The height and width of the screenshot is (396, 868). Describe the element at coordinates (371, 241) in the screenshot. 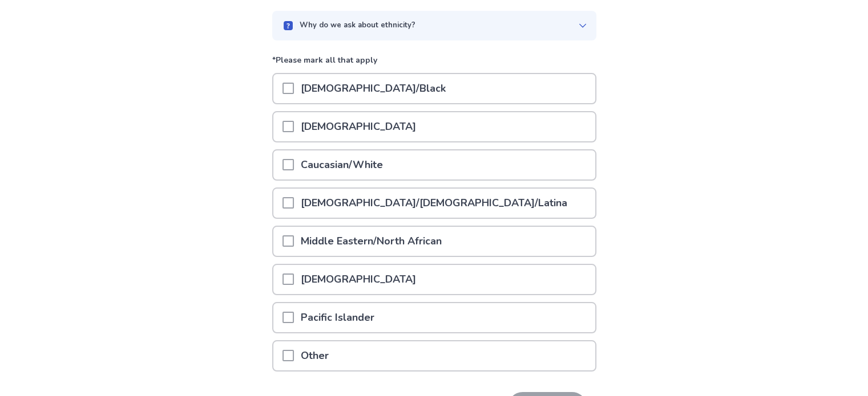

I see `p: Middle Eastern/North African` at that location.